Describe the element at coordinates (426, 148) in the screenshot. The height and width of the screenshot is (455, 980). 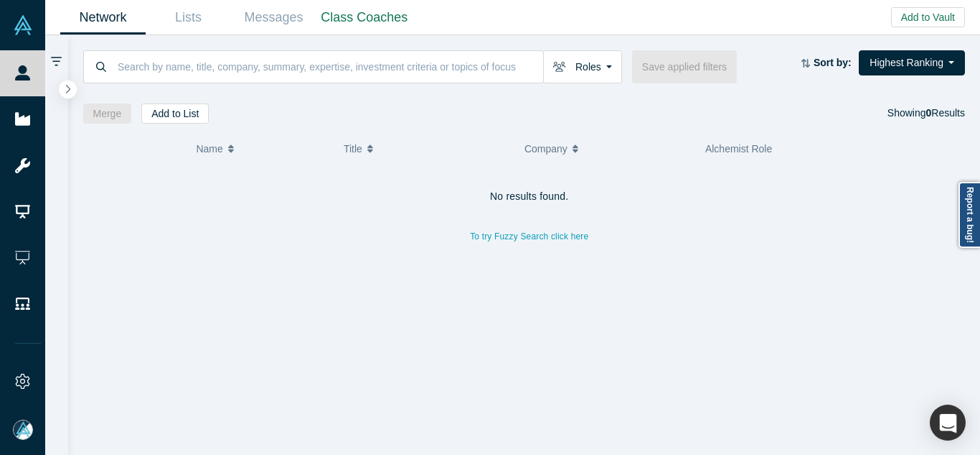
I see `button: Title` at that location.